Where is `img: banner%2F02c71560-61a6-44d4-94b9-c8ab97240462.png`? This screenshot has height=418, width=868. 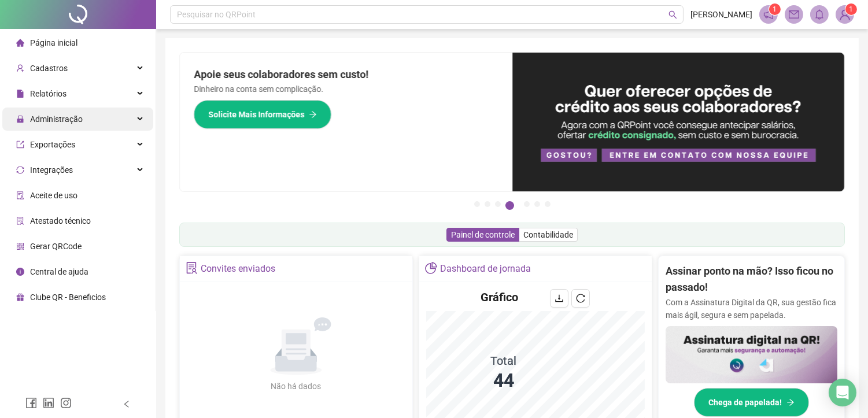 img: banner%2F02c71560-61a6-44d4-94b9-c8ab97240462.png is located at coordinates (751, 354).